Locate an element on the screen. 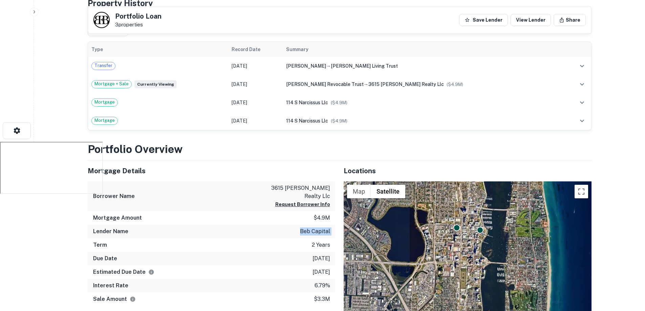  p: $3.3m is located at coordinates (322, 299).